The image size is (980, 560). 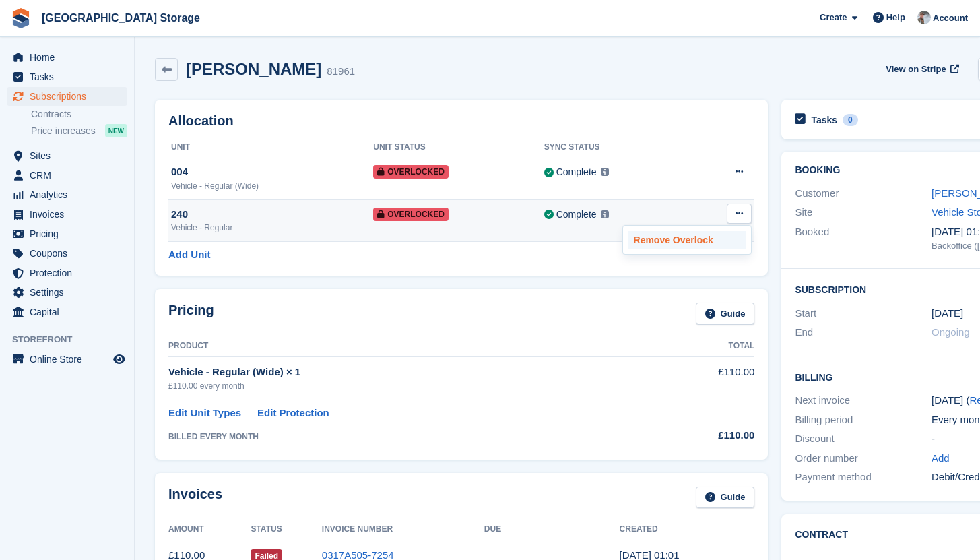 I want to click on div: 240, so click(x=272, y=214).